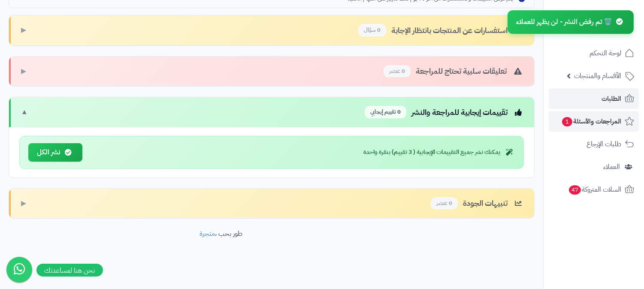 The width and height of the screenshot is (644, 289). I want to click on div: تقييمات إيجابية للمراجعة والنشر, so click(444, 112).